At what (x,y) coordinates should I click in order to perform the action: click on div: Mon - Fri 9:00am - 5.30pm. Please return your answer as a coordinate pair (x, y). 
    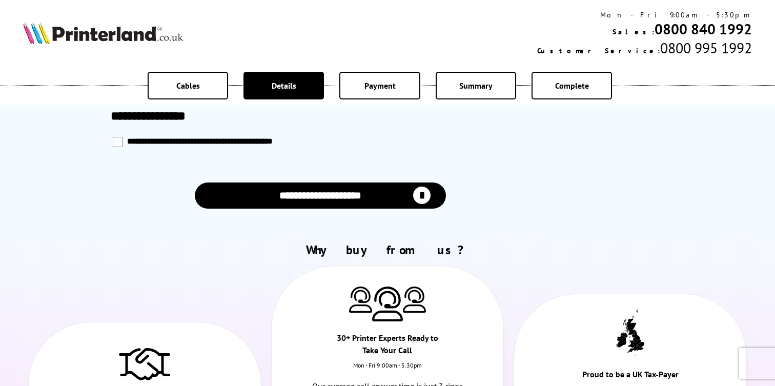
    Looking at the image, I should click on (387, 370).